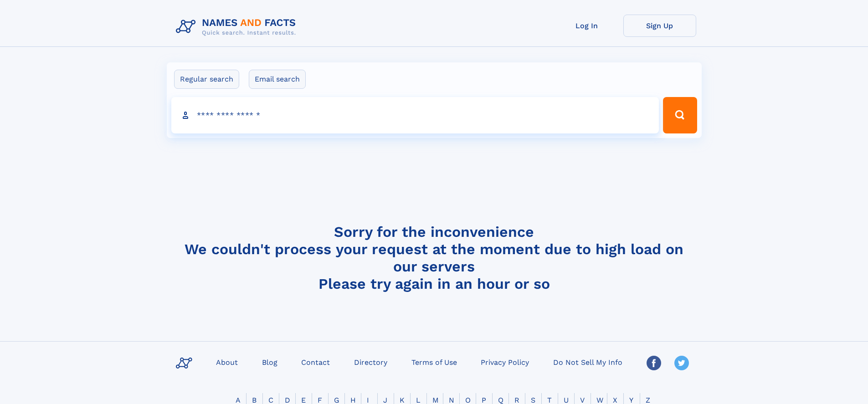 This screenshot has width=868, height=404. I want to click on h4: Sorry for the inconvenience We couldn't process your request at the moment due to high load on ou..., so click(434, 257).